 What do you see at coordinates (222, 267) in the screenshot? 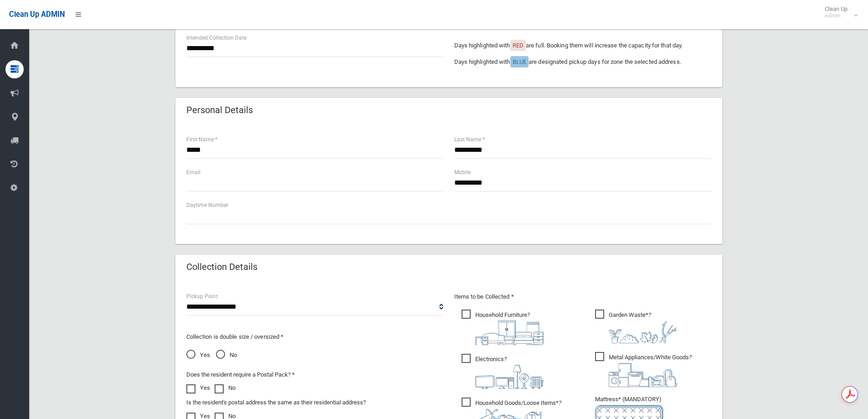
I see `header: Collection Details` at bounding box center [222, 267].